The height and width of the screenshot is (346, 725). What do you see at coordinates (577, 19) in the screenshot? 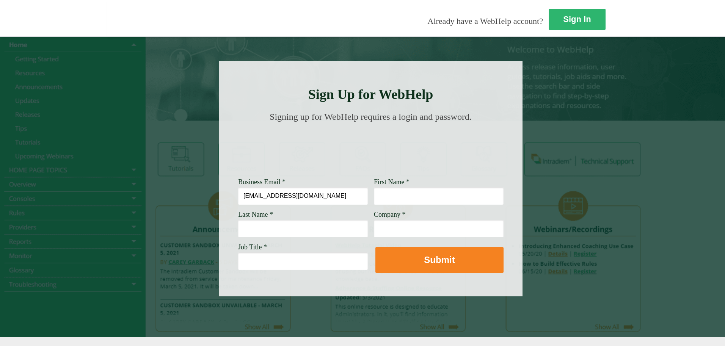
I see `a: Sign In` at bounding box center [577, 19].